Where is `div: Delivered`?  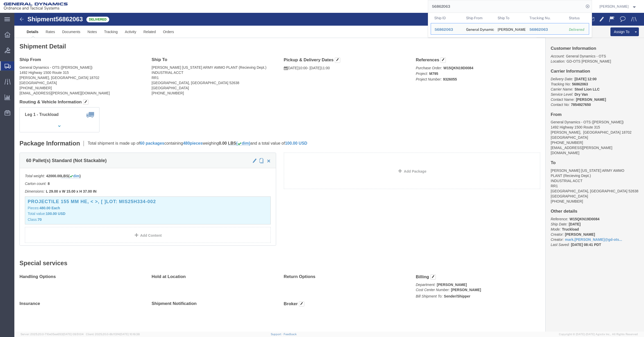 div: Delivered is located at coordinates (577, 30).